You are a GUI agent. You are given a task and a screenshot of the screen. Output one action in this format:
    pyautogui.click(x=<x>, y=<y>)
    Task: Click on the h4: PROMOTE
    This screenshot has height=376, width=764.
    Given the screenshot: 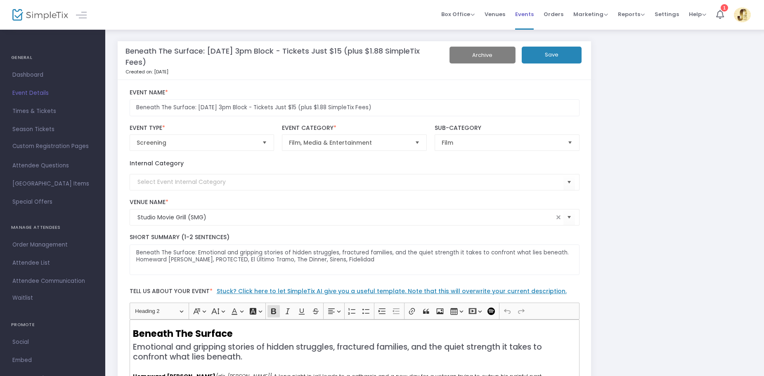 What is the action you would take?
    pyautogui.click(x=52, y=325)
    